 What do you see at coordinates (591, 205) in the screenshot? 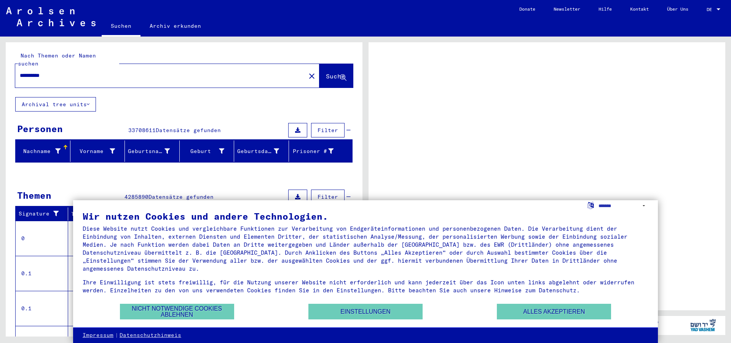
I see `label: Sprache auswählen` at bounding box center [591, 205].